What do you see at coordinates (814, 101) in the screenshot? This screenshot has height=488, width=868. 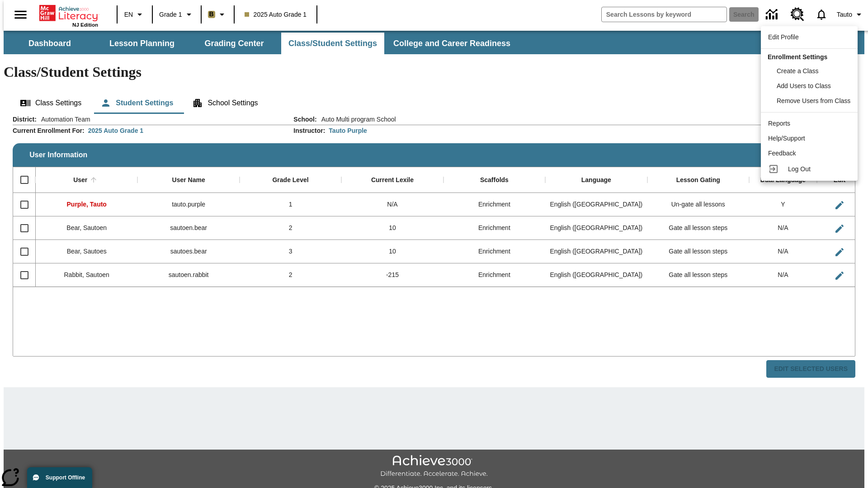 I see `span: Remove Users from Class` at bounding box center [814, 101].